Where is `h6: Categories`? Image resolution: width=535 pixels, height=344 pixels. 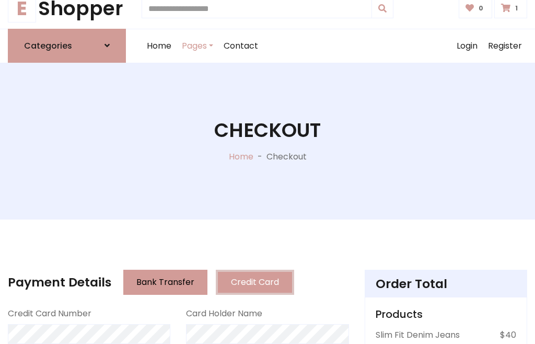 h6: Categories is located at coordinates (48, 45).